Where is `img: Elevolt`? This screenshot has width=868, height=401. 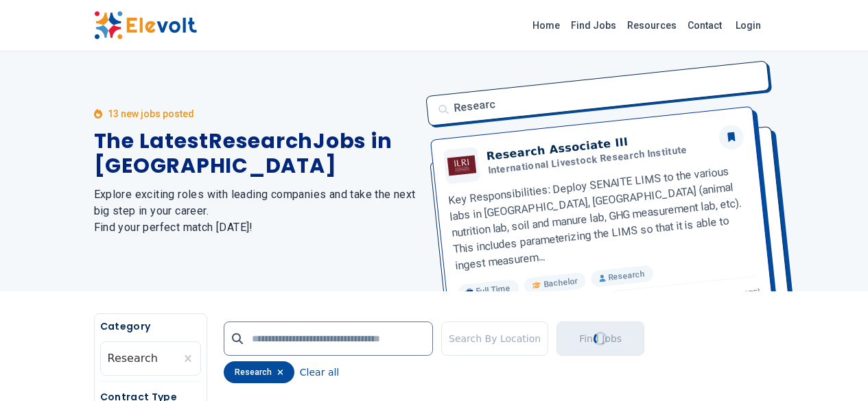 img: Elevolt is located at coordinates (146, 25).